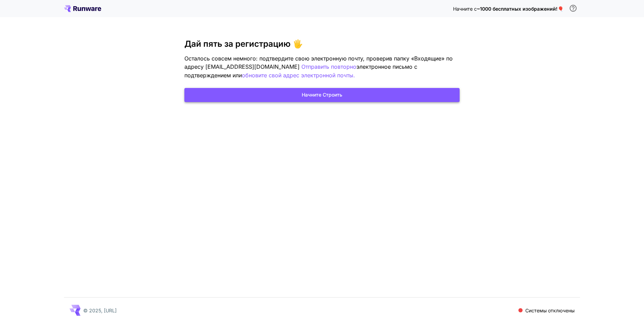 This screenshot has height=323, width=644. Describe the element at coordinates (465, 9) in the screenshot. I see `ya-tr-span: Начните с` at that location.